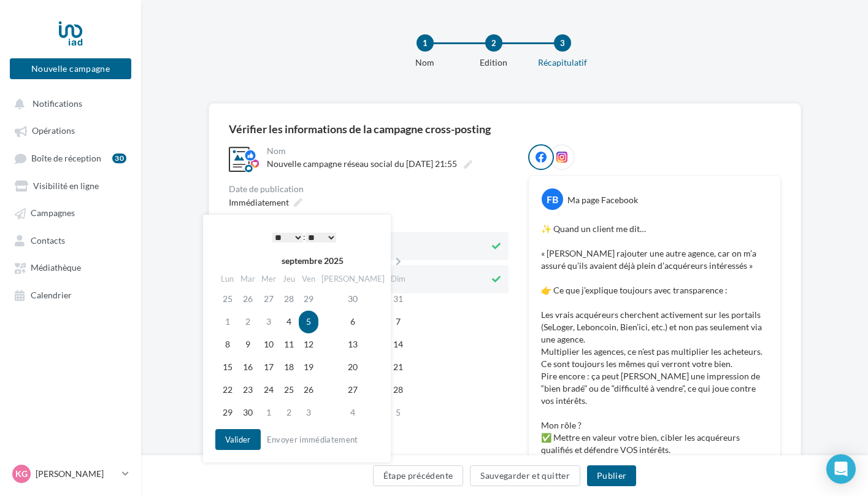  Describe the element at coordinates (71, 240) in the screenshot. I see `a: Contacts` at that location.